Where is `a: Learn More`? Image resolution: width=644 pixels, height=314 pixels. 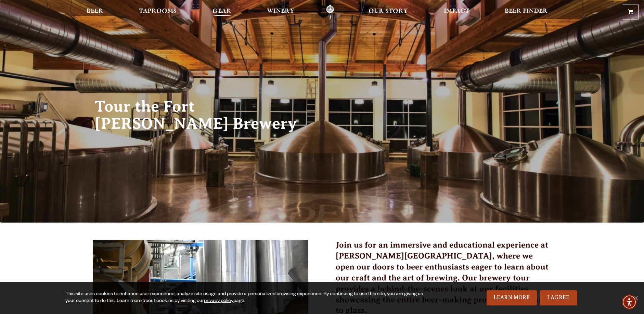
a: Learn More is located at coordinates (512, 298).